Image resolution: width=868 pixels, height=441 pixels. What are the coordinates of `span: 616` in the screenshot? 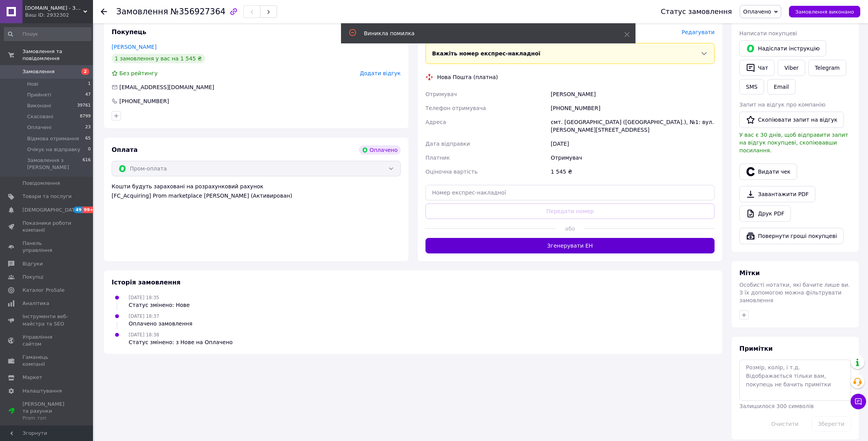 It's located at (86, 164).